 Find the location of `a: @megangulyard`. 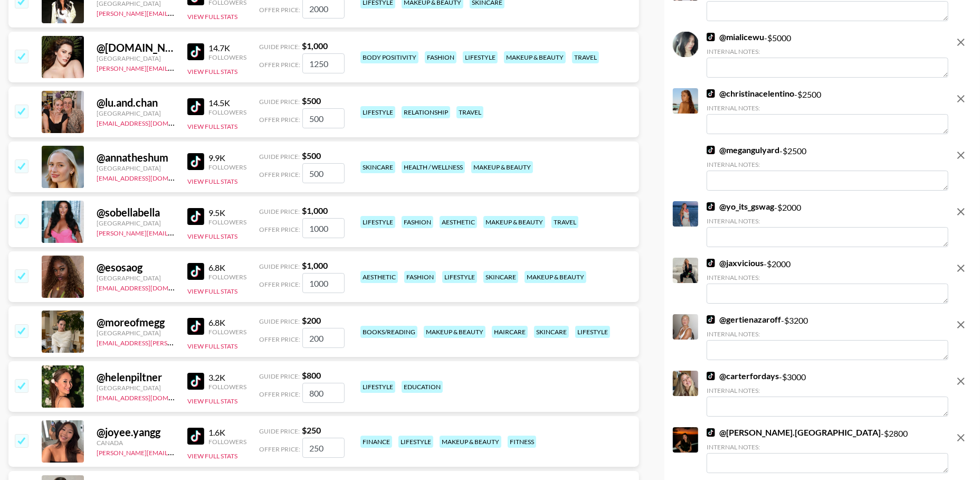

a: @megangulyard is located at coordinates (743, 150).